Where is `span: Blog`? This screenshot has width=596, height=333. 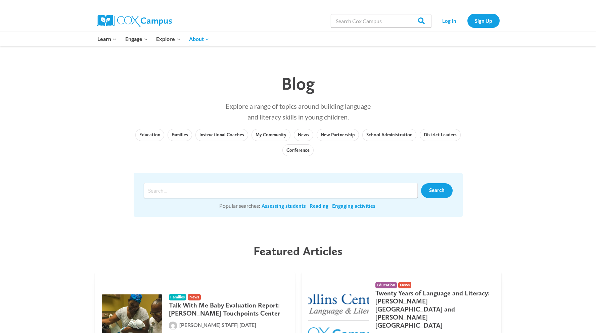 span: Blog is located at coordinates (298, 83).